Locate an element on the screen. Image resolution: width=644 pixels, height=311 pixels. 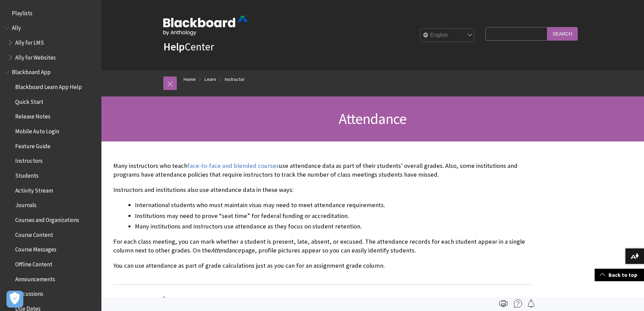
span: Instructors is located at coordinates (29, 160).